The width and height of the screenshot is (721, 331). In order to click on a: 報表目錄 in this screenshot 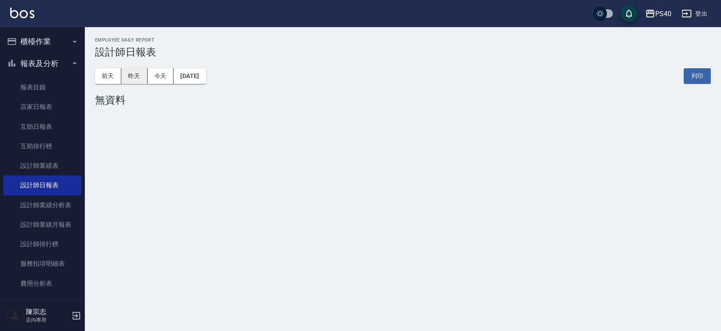, I will do `click(42, 87)`.